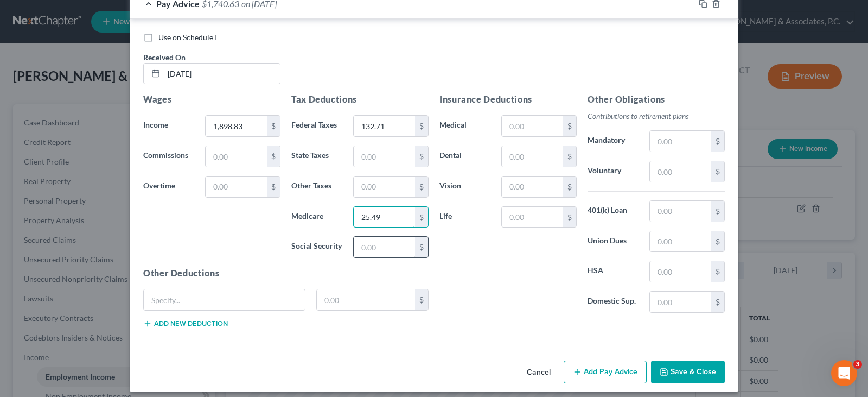 The image size is (868, 397). What do you see at coordinates (156, 124) in the screenshot?
I see `span: Income` at bounding box center [156, 124].